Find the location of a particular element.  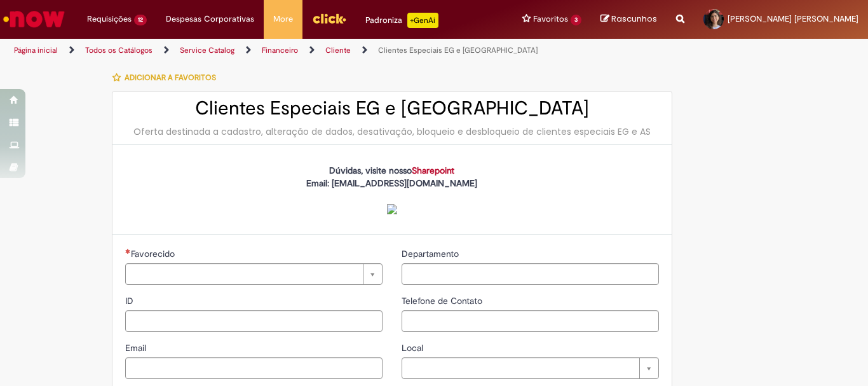

a: Página inicial is located at coordinates (35, 50).